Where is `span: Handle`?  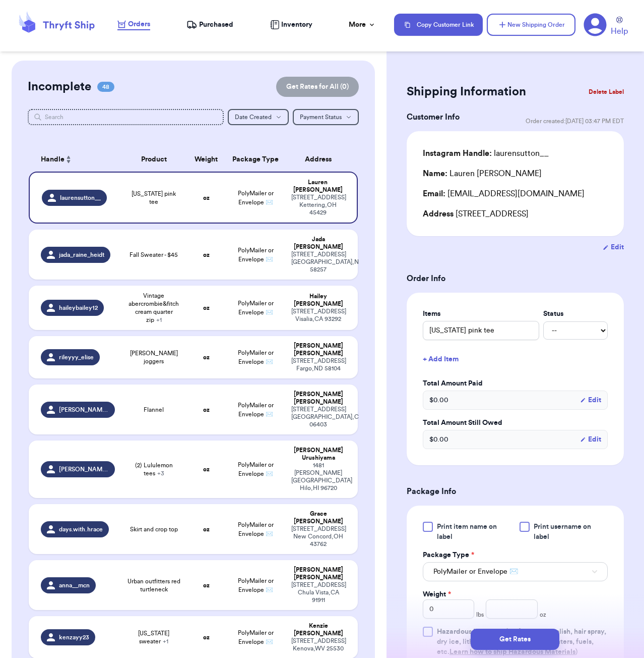 span: Handle is located at coordinates (52, 160).